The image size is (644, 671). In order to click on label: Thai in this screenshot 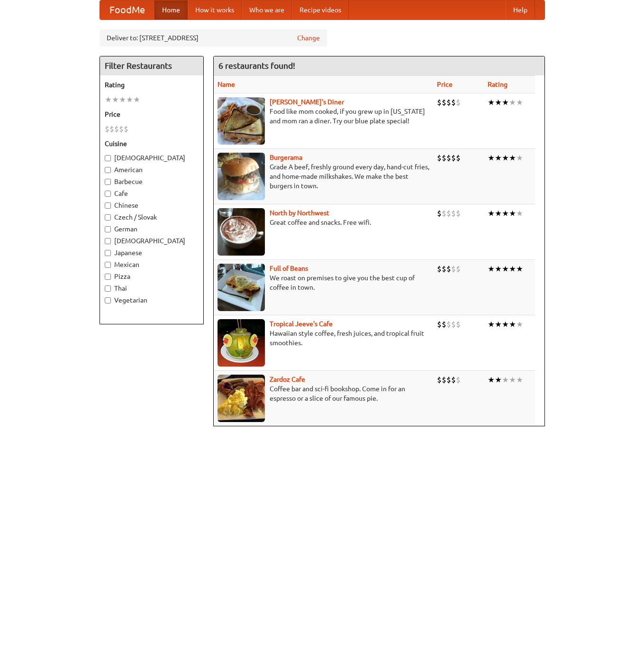, I will do `click(152, 288)`.